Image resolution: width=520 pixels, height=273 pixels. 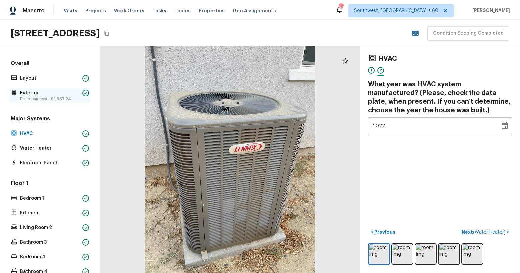 What do you see at coordinates (388, 59) in the screenshot?
I see `h4: HVAC` at bounding box center [388, 59].